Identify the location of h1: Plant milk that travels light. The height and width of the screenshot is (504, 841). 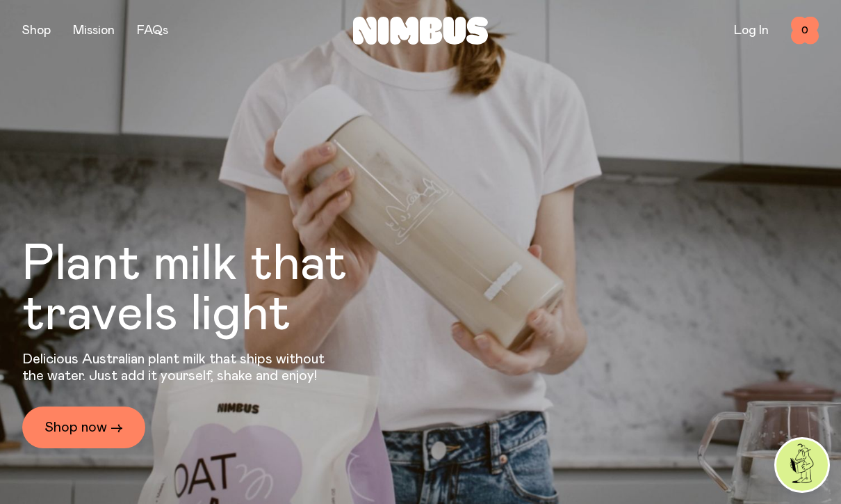
(223, 289).